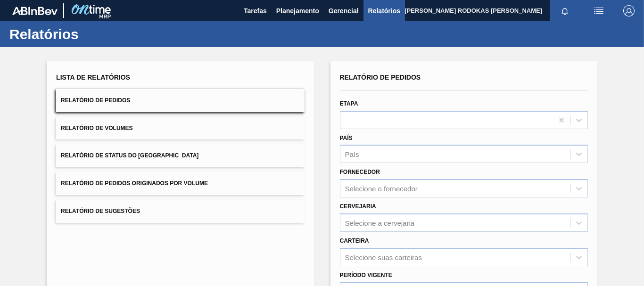  I want to click on img: TNhmsLtSVTkK8tSr43FrP2fwEKptu5GPRR3wAAAABJRU5ErkJggg==, so click(35, 11).